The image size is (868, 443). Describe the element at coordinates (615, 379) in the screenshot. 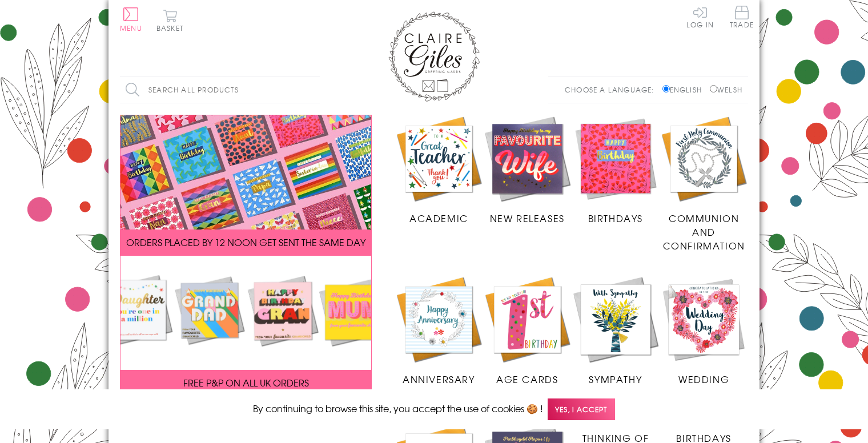

I see `span: Sympathy` at that location.